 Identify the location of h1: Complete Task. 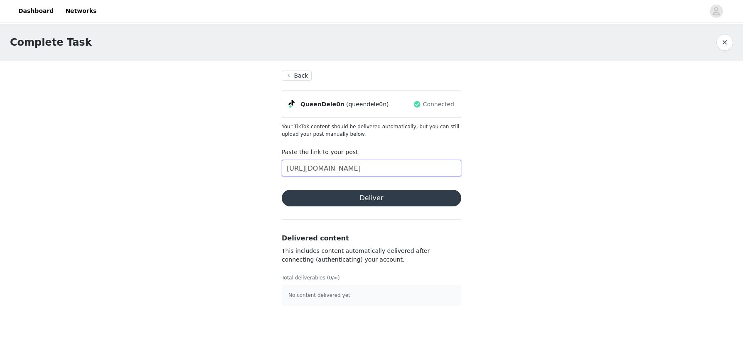
(51, 42).